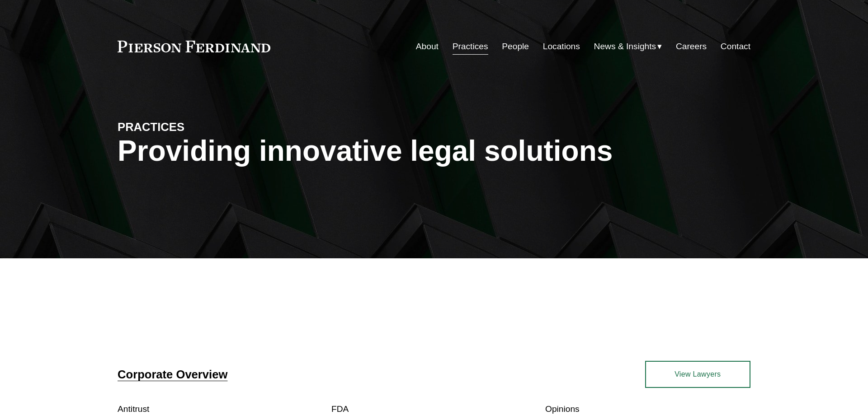 The width and height of the screenshot is (868, 415). I want to click on a: folder dropdown, so click(628, 46).